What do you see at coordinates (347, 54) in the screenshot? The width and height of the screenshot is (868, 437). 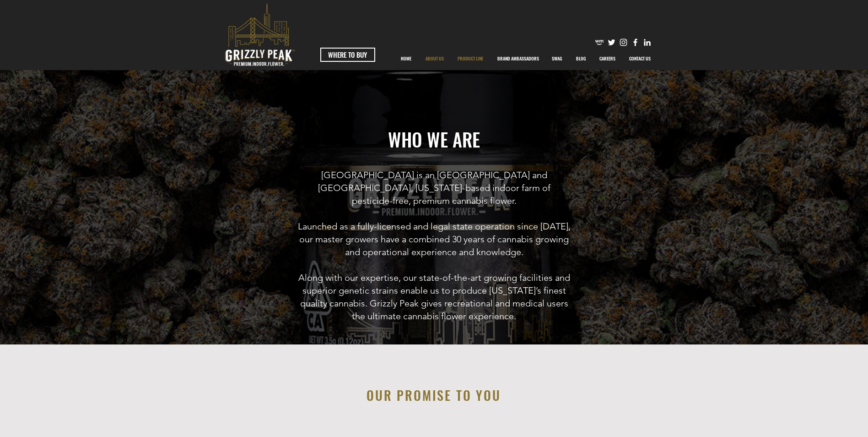 I see `span: WHERE TO BUY` at bounding box center [347, 54].